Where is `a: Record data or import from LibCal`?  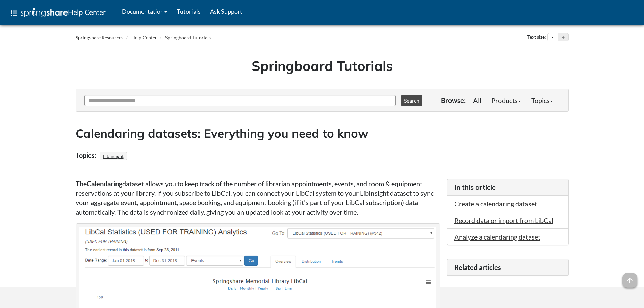
a: Record data or import from LibCal is located at coordinates (504, 221).